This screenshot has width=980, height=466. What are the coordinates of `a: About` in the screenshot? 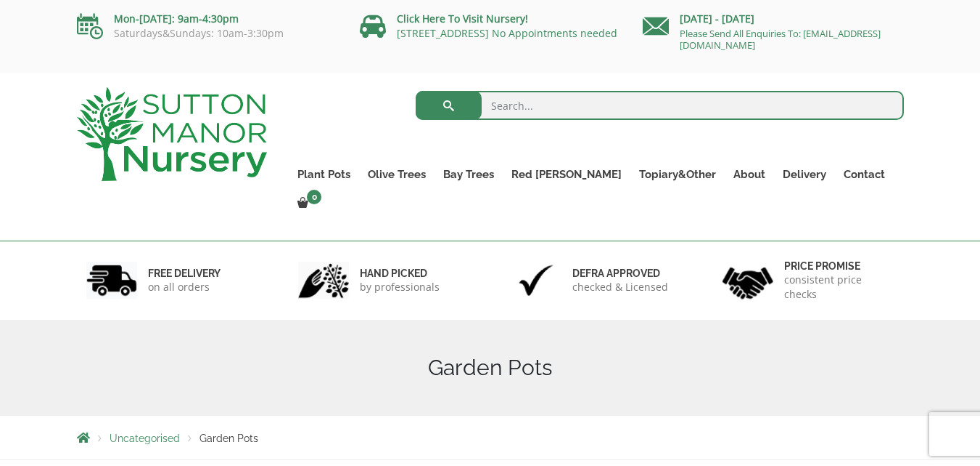 It's located at (750, 174).